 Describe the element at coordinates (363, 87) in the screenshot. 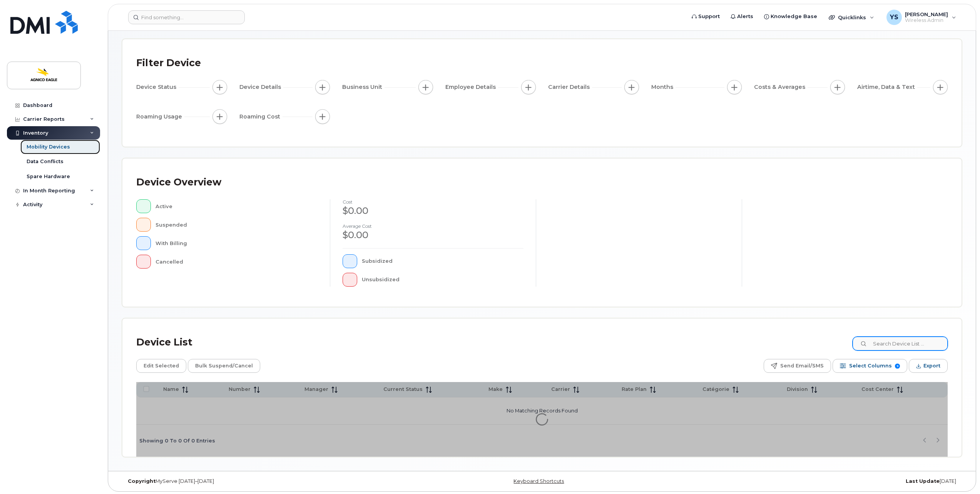

I see `span: Business Unit` at that location.